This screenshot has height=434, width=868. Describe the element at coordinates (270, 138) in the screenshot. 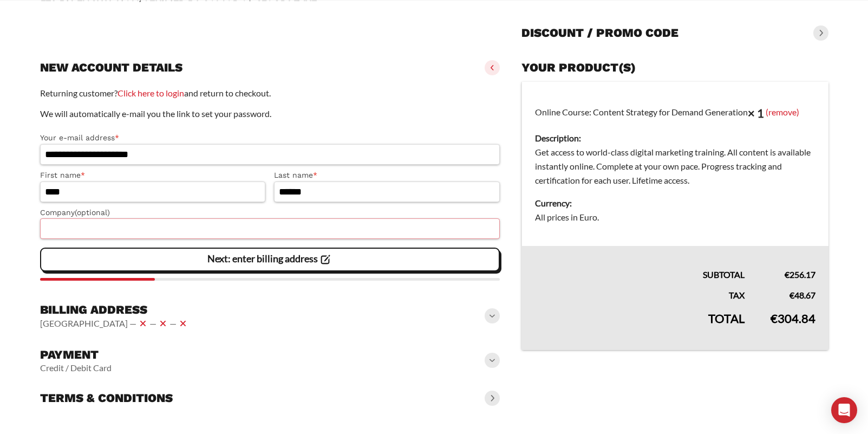

I see `label: Your e-mail address` at that location.